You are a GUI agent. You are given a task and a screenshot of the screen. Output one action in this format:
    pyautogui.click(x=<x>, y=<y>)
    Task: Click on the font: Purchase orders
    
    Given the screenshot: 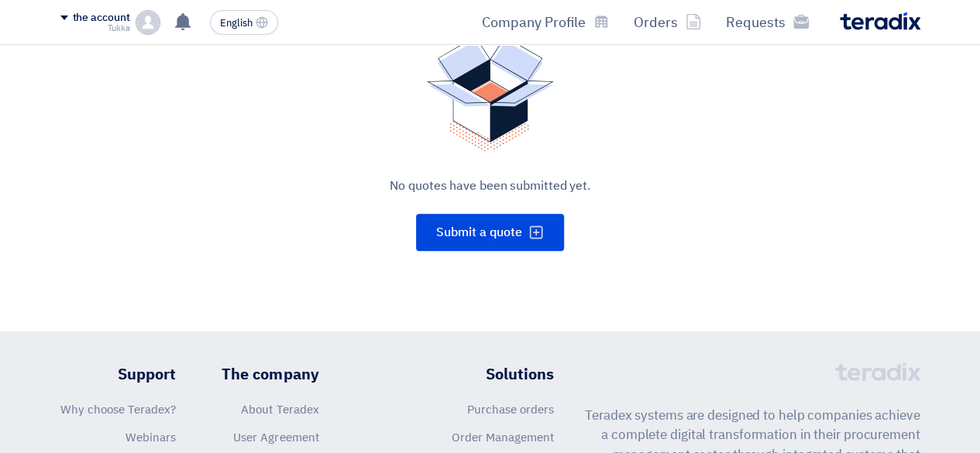 What is the action you would take?
    pyautogui.click(x=511, y=410)
    